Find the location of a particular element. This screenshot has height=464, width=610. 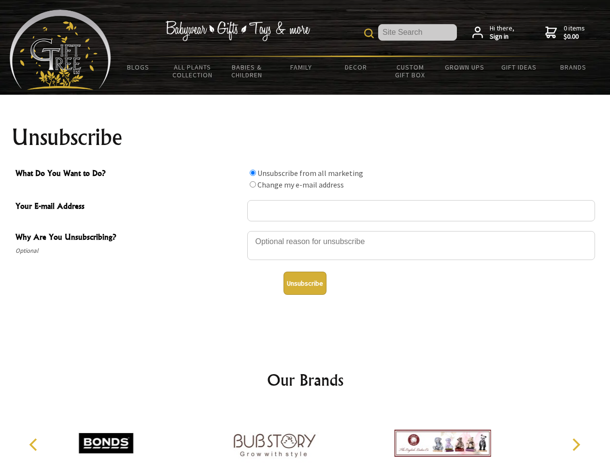

a: All Plants Collection is located at coordinates (193, 71).